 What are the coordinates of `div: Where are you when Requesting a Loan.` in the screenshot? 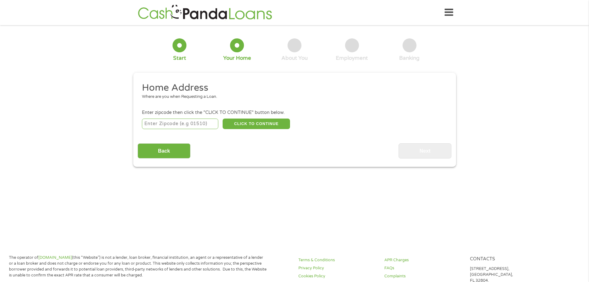 It's located at (292, 97).